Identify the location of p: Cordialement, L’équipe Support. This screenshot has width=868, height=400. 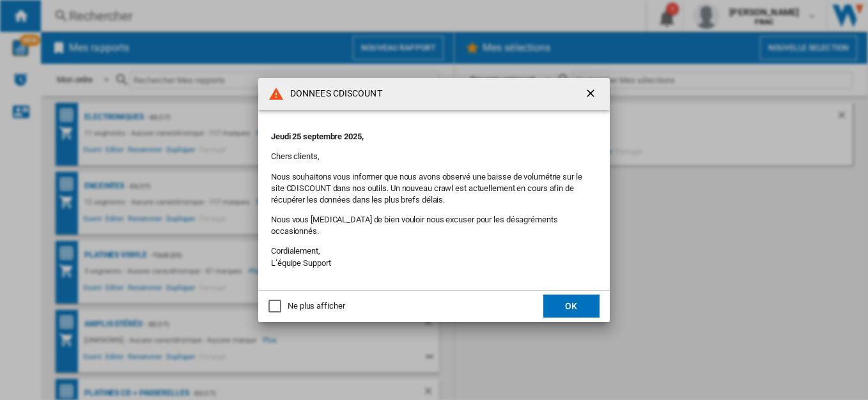
(434, 257).